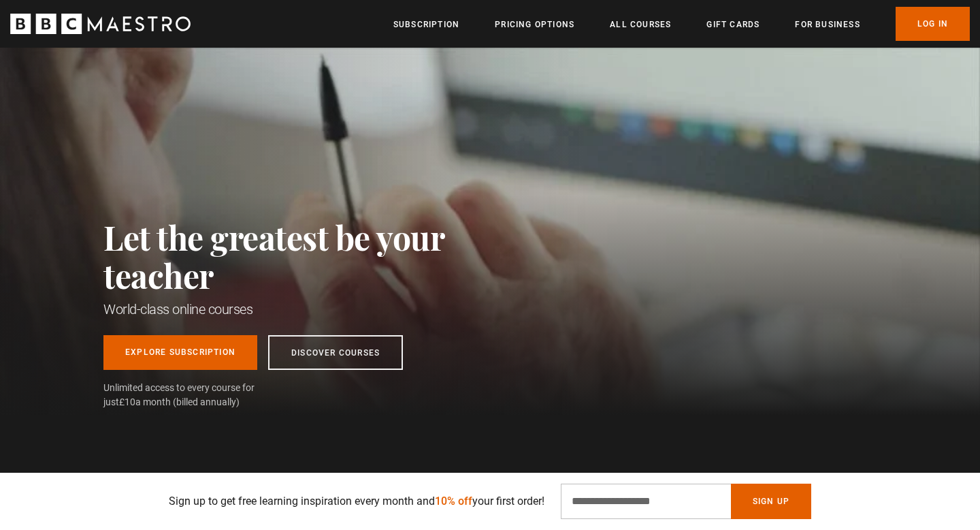  I want to click on a: Gift Cards, so click(733, 25).